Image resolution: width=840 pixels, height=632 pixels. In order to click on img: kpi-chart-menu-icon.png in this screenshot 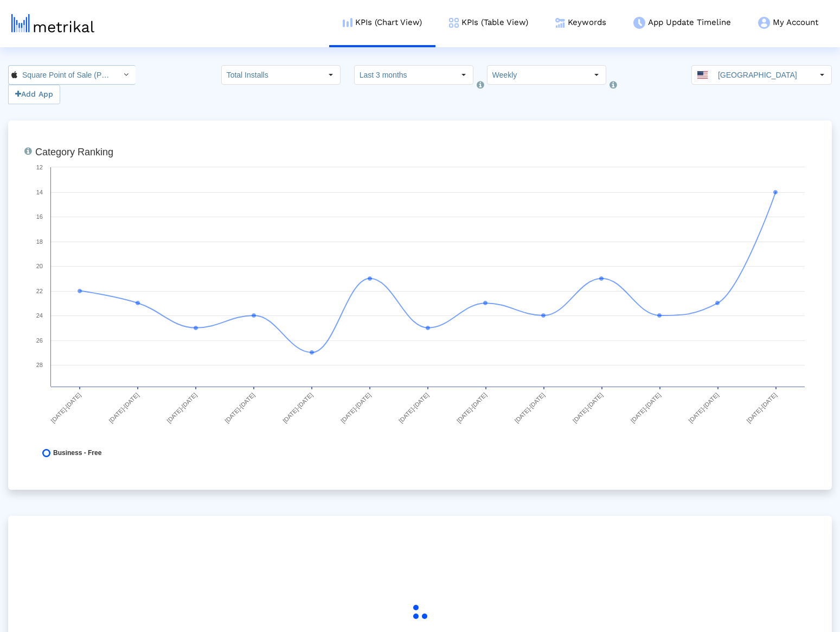, I will do `click(348, 23)`.